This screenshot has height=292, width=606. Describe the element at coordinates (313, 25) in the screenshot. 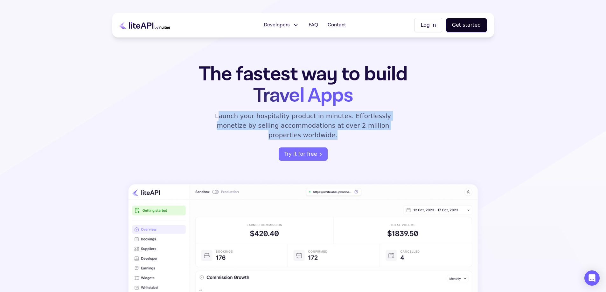

I see `span: FAQ` at that location.